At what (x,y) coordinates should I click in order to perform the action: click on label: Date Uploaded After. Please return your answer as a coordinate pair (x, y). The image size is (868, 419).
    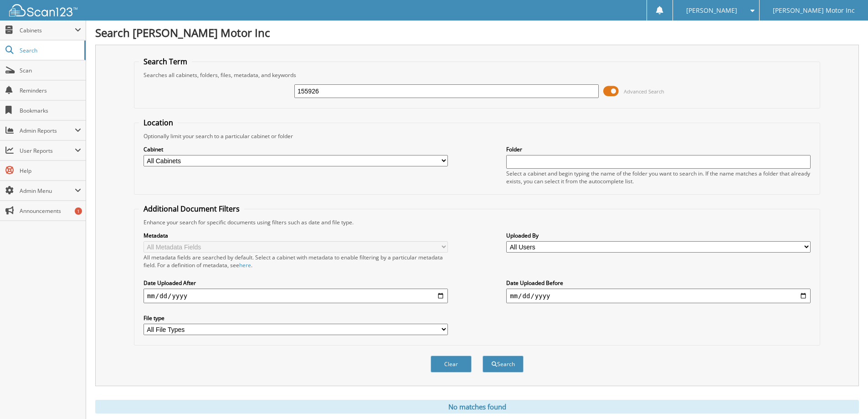
    Looking at the image, I should click on (296, 283).